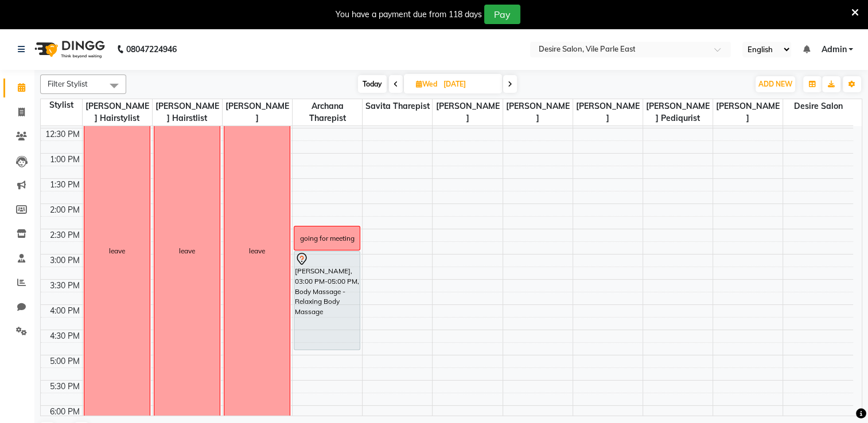 Image resolution: width=868 pixels, height=423 pixels. I want to click on div: You have a payment due from 118 days, so click(408, 15).